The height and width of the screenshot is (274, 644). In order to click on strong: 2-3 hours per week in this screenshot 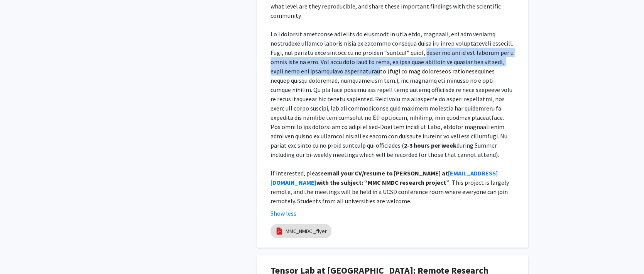, I will do `click(430, 146)`.